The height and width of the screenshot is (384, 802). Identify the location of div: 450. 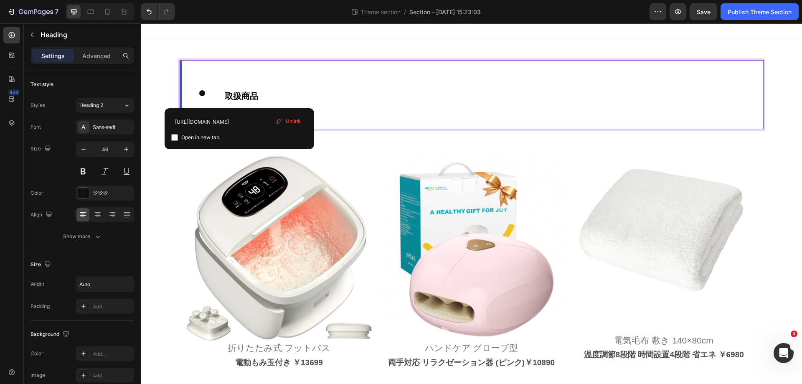
(14, 92).